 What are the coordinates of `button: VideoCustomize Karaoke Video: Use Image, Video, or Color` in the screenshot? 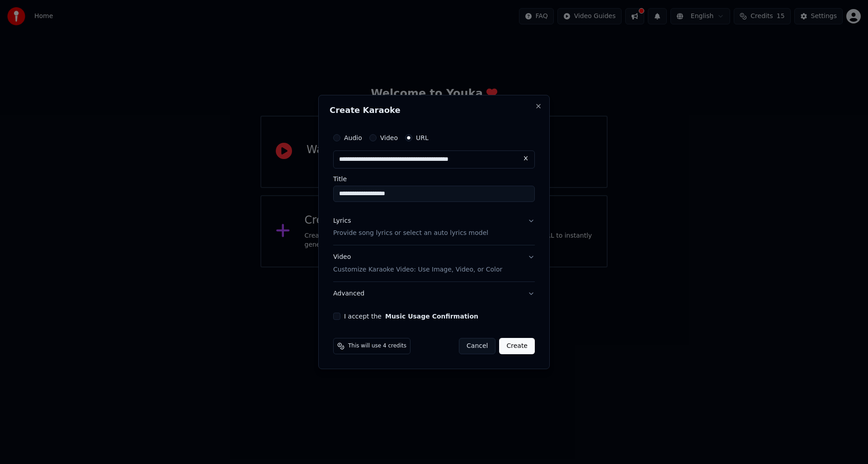 It's located at (434, 264).